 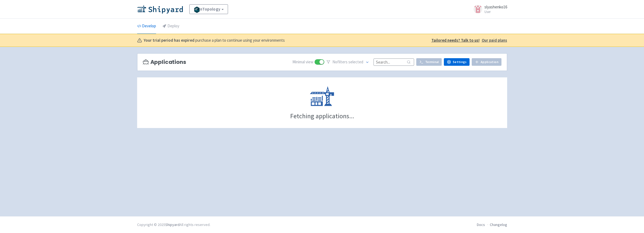 I want to click on input: Search..., so click(x=394, y=62).